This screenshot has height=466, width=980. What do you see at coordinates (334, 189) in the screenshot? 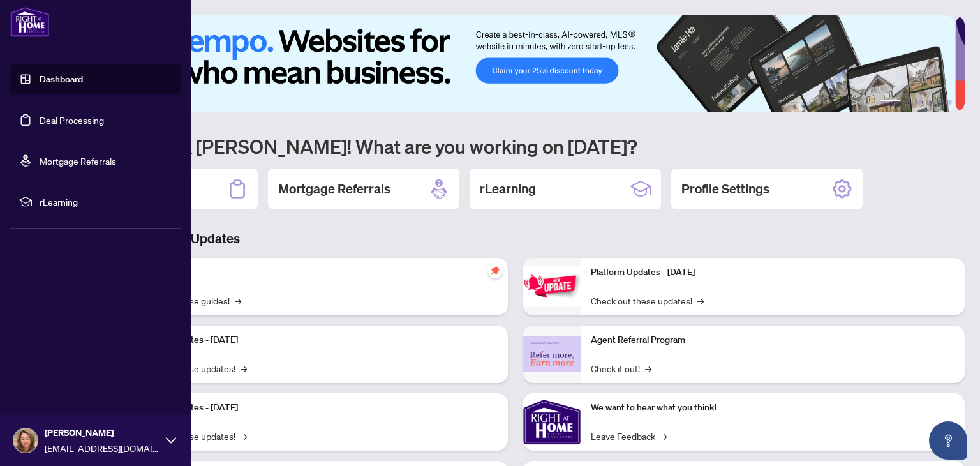
I see `h2: Mortgage Referrals` at bounding box center [334, 189].